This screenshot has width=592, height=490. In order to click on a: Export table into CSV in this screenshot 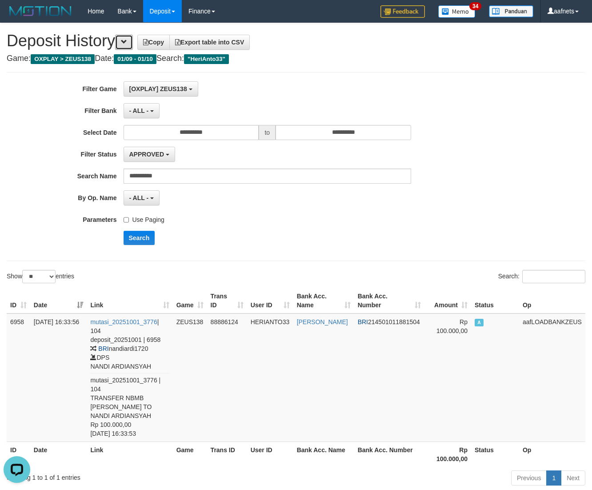, I will do `click(210, 42)`.